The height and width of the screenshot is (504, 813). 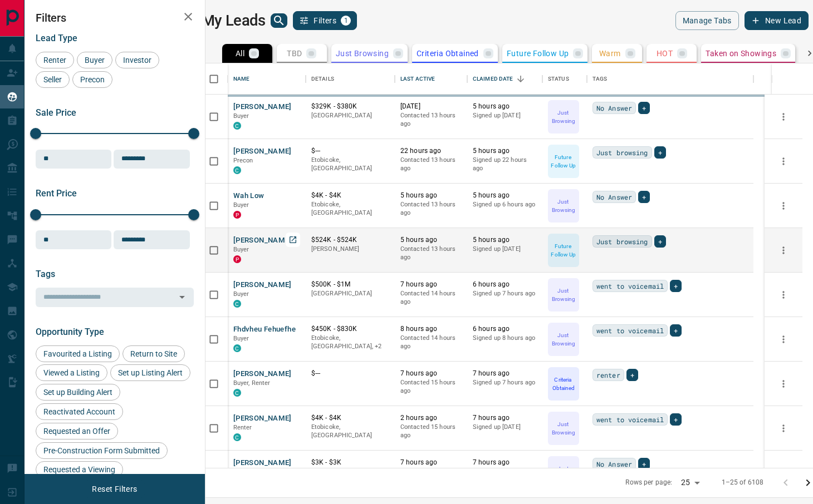 I want to click on span: went to voicemail, so click(x=630, y=331).